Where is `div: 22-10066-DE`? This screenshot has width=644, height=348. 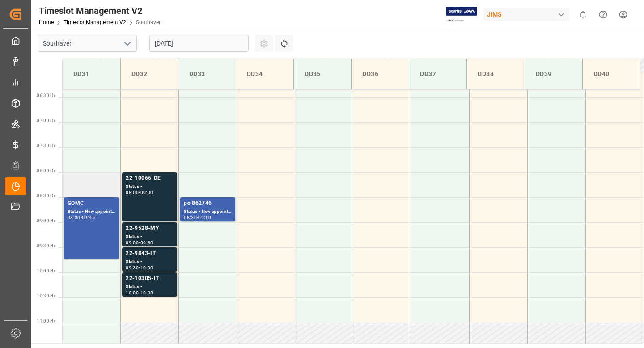
div: 22-10066-DE is located at coordinates (149, 178).